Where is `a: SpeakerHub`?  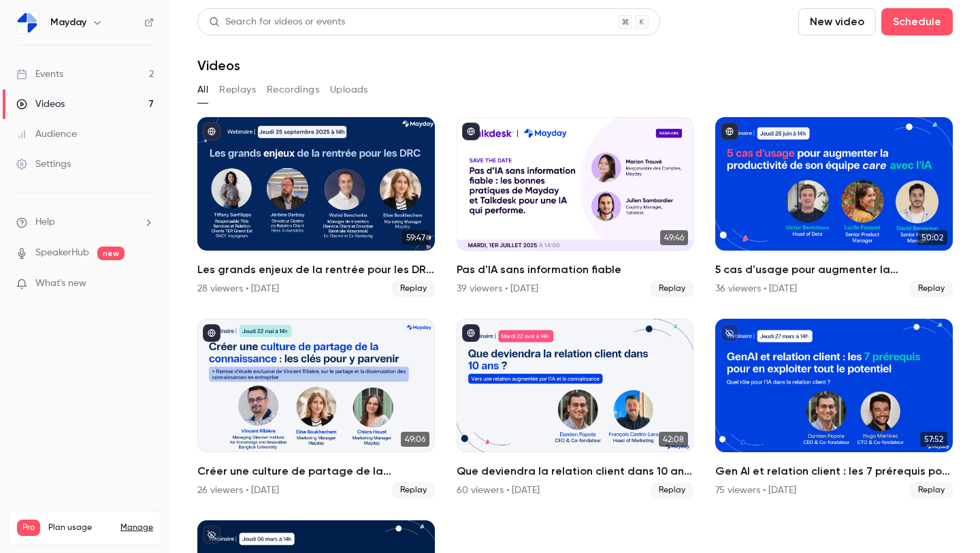
a: SpeakerHub is located at coordinates (62, 252).